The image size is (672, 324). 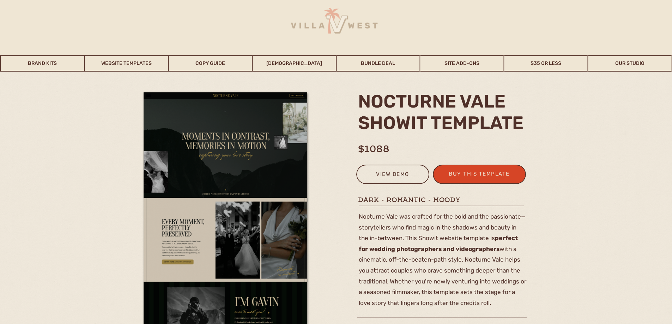 I want to click on a: buy this template, so click(x=479, y=175).